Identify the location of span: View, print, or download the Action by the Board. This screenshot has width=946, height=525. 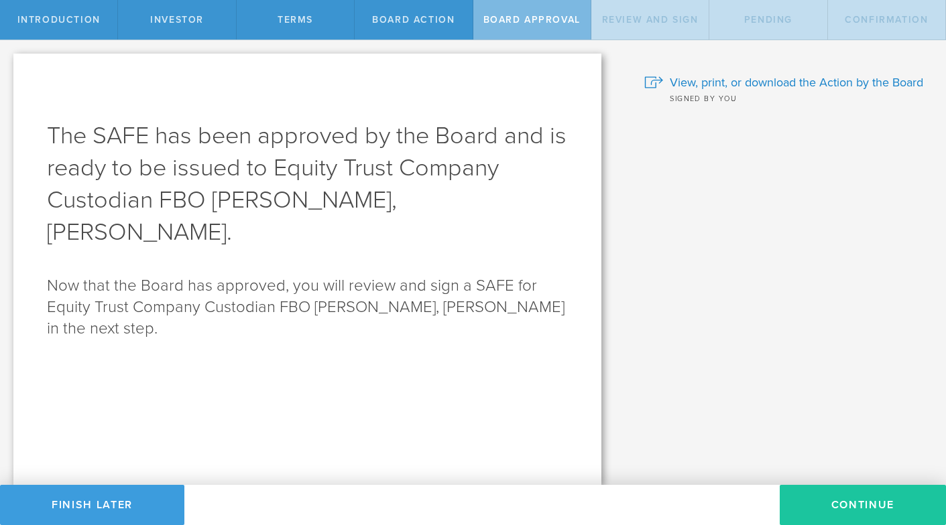
(796, 82).